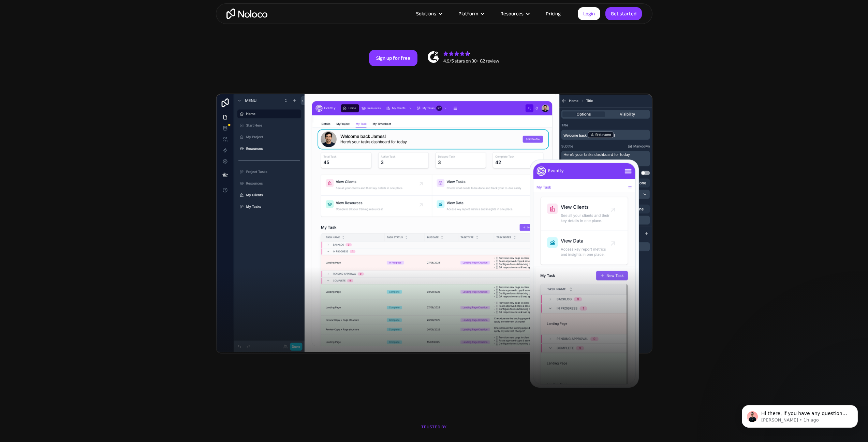 This screenshot has height=442, width=868. What do you see at coordinates (589, 14) in the screenshot?
I see `a: Login` at bounding box center [589, 14].